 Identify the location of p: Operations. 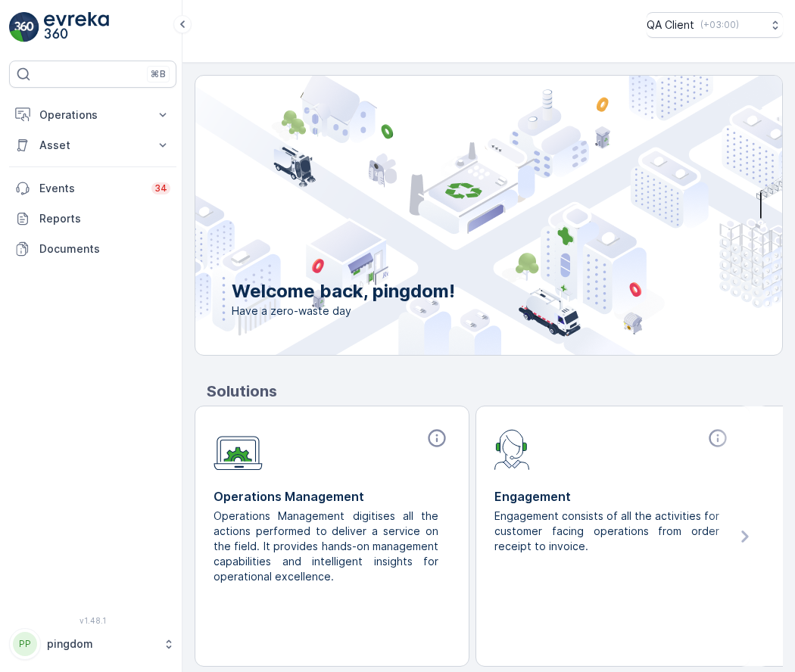
(92, 115).